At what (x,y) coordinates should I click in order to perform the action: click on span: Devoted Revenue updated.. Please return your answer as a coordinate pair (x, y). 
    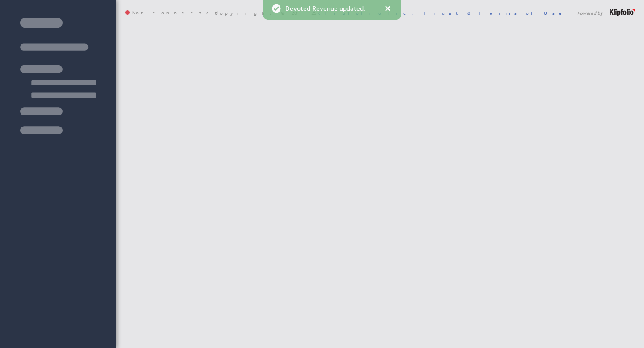
    Looking at the image, I should click on (325, 9).